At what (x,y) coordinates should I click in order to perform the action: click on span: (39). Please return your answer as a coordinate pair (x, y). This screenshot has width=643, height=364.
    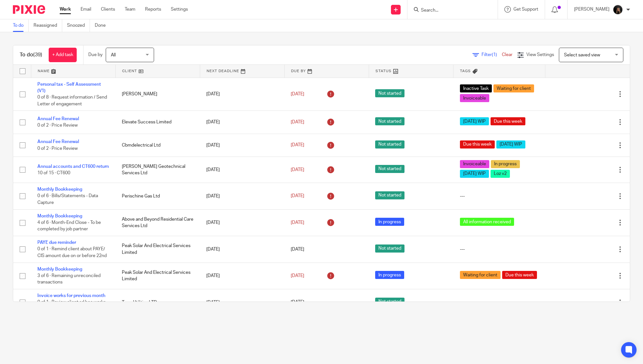
    Looking at the image, I should click on (38, 55).